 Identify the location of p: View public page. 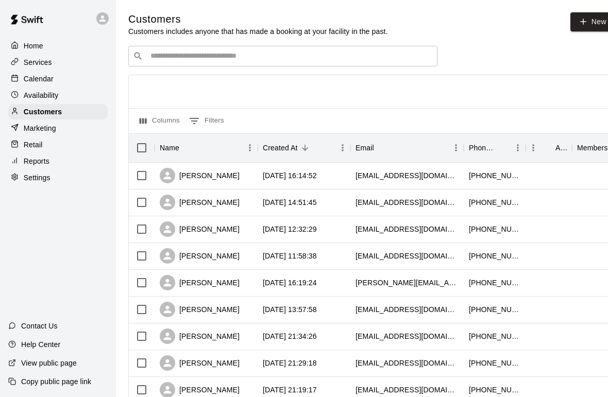
(49, 363).